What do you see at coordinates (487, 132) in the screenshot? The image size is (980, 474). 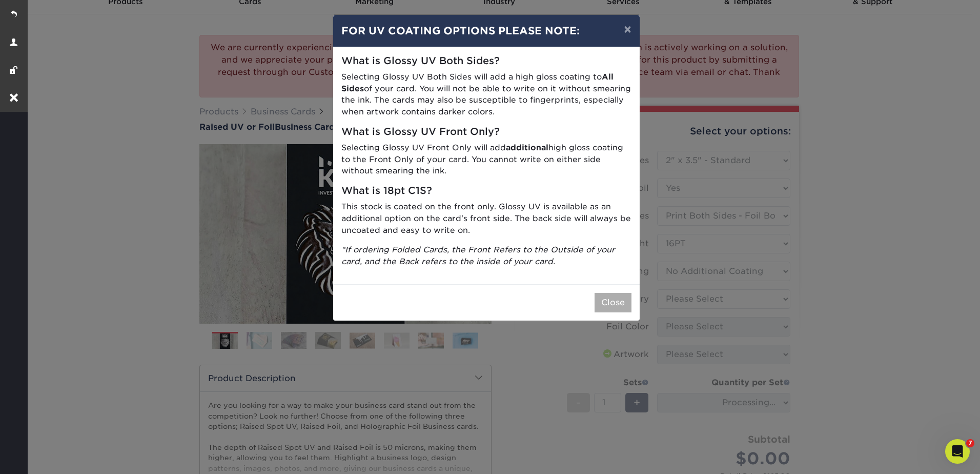 I see `h5: What is Glossy UV Front Only?` at bounding box center [487, 132].